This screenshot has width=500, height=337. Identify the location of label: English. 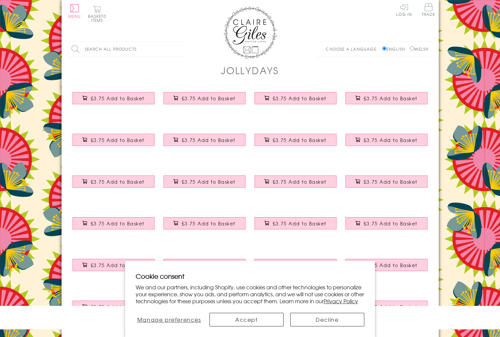
(395, 49).